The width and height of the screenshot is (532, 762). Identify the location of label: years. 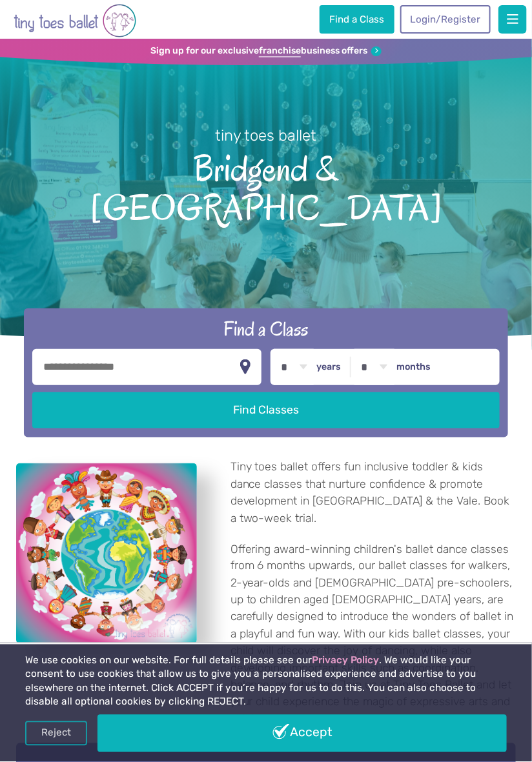
(329, 367).